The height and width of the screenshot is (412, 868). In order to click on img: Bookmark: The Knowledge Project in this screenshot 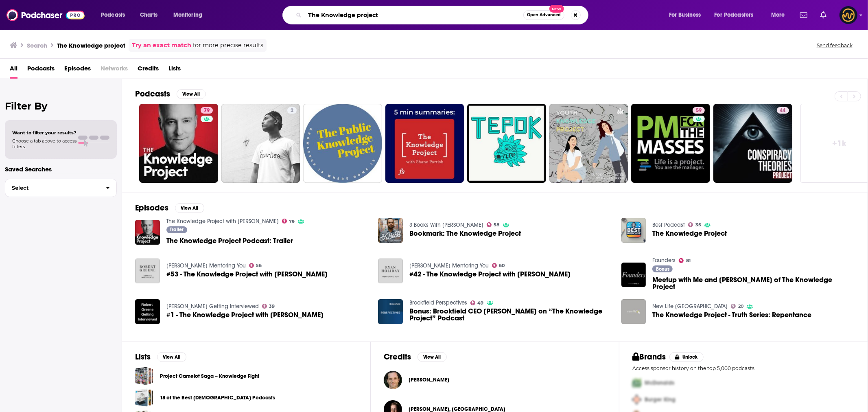, I will do `click(391, 230)`.